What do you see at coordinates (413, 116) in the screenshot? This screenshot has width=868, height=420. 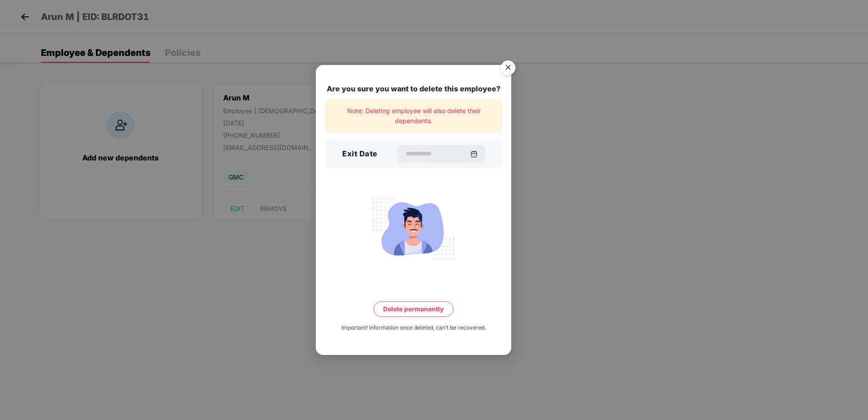 I see `div: Note: Deleting employee will also delete their dependents.` at bounding box center [413, 116].